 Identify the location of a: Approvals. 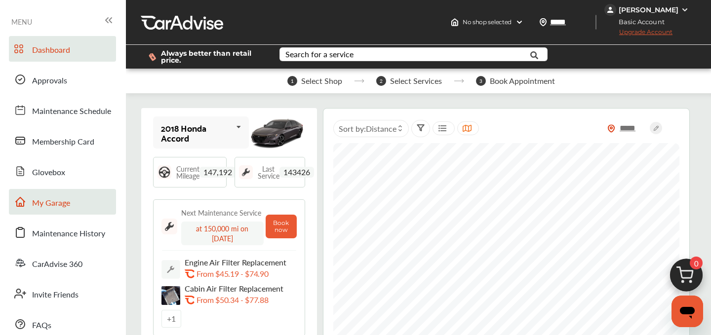
(62, 80).